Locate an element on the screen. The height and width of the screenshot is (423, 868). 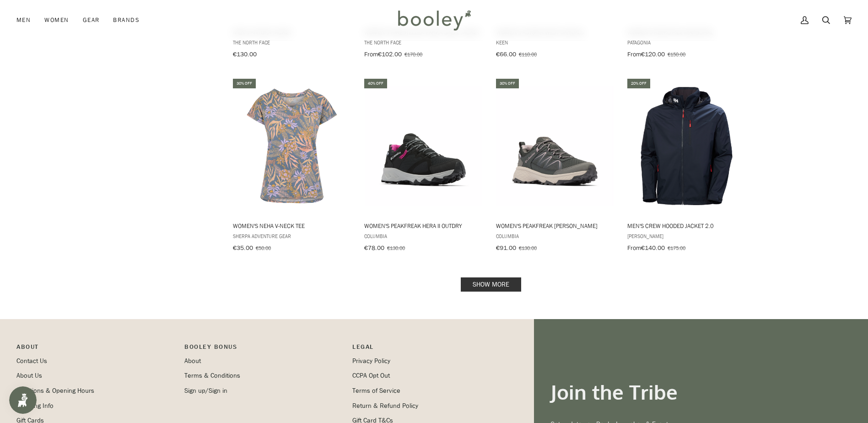
span: €140.00 is located at coordinates (652, 248).